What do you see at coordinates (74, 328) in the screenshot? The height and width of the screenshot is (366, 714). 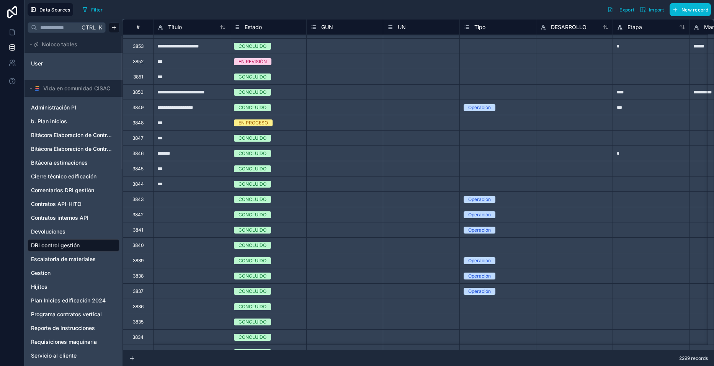 I see `div: Reporte de instrucciones` at bounding box center [74, 328].